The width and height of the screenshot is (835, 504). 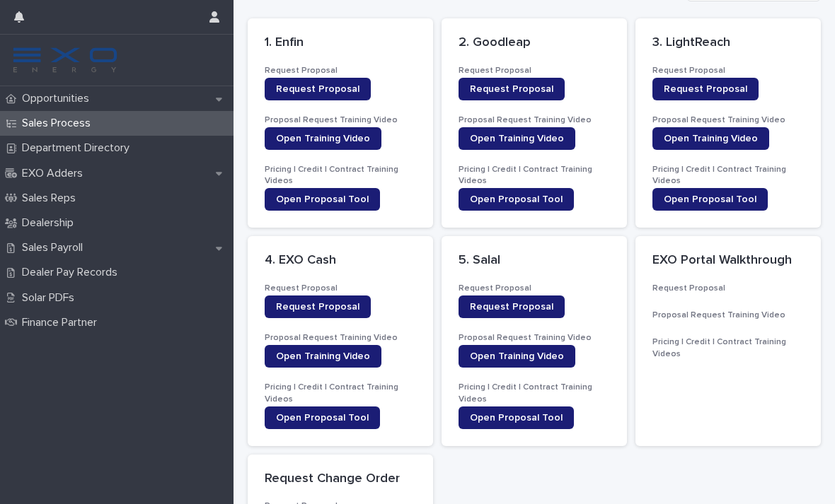 What do you see at coordinates (55, 248) in the screenshot?
I see `p: Sales Payroll` at bounding box center [55, 248].